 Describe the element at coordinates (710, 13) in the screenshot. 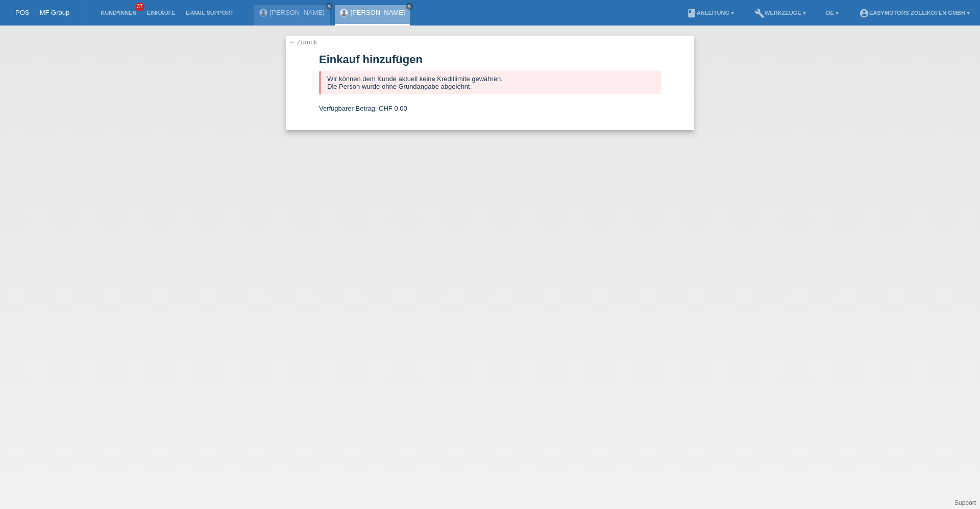

I see `a: bookAnleitung ▾` at that location.